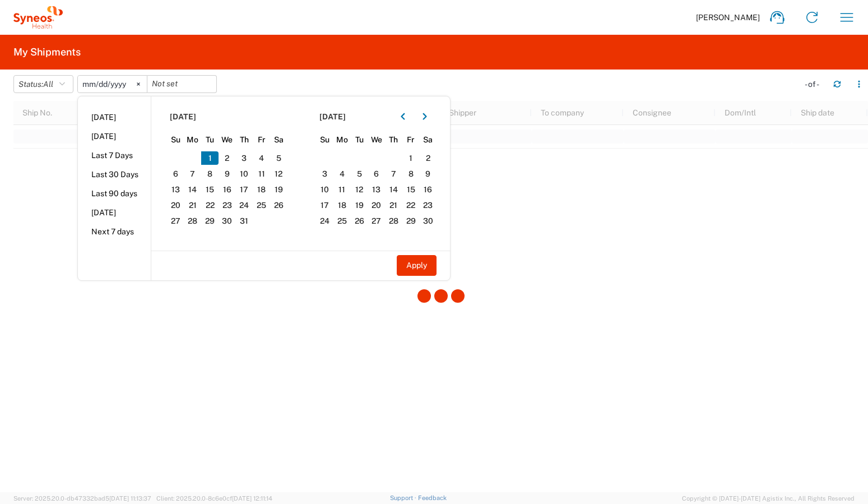 The height and width of the screenshot is (504, 868). Describe the element at coordinates (404, 498) in the screenshot. I see `a: Support` at that location.